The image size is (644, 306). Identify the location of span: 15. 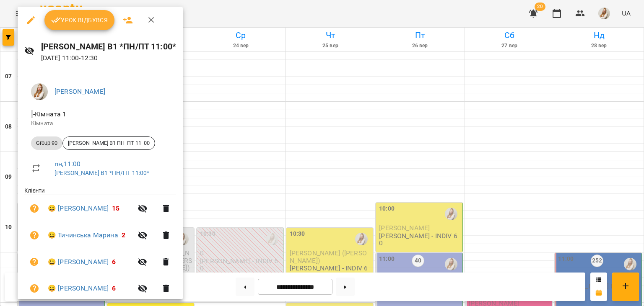
(116, 208).